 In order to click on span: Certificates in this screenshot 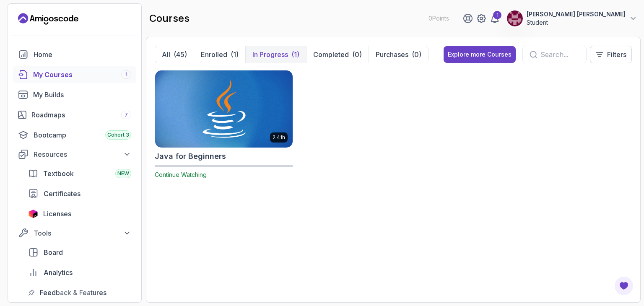, I will do `click(62, 194)`.